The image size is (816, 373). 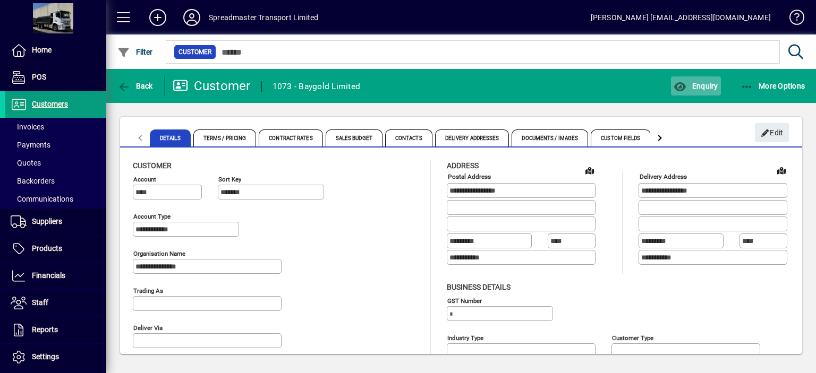 I want to click on div: Spreadmaster Transport Limited, so click(x=263, y=18).